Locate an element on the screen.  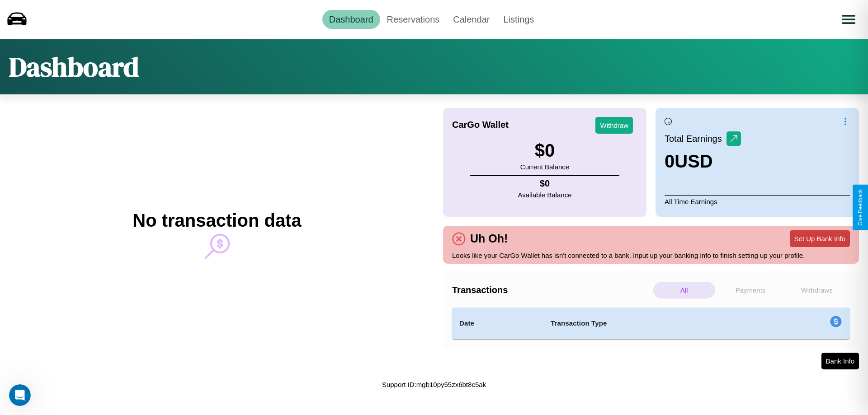
button: Open menu is located at coordinates (849, 19).